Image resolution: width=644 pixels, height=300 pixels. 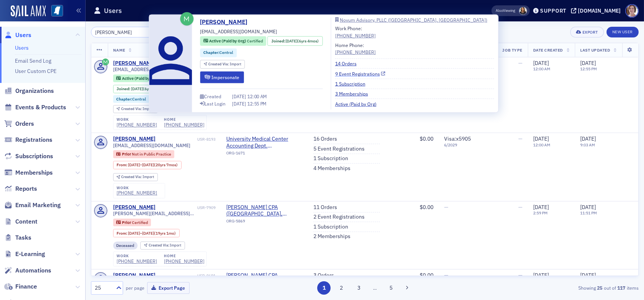 What do you see at coordinates (264, 222) in the screenshot?
I see `div: ORG-5869` at bounding box center [264, 222].